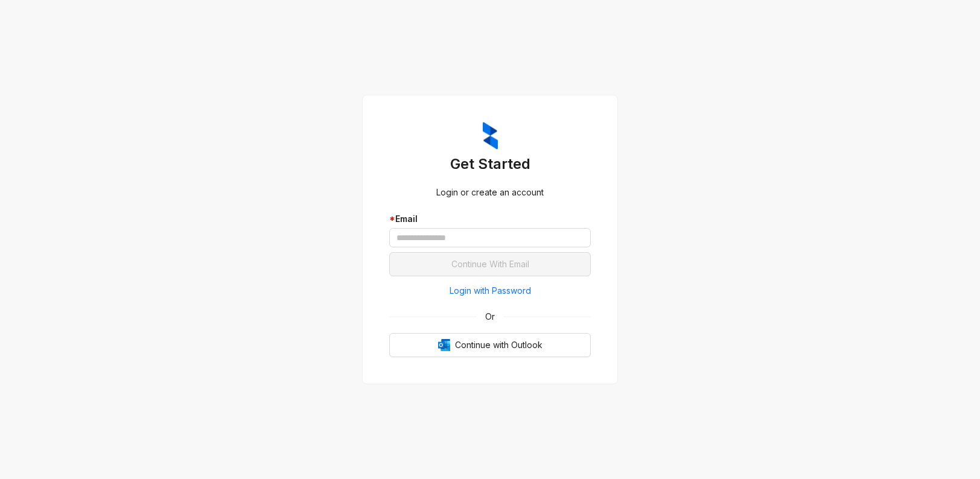 This screenshot has height=479, width=980. Describe the element at coordinates (490, 291) in the screenshot. I see `button: Login with Password` at that location.